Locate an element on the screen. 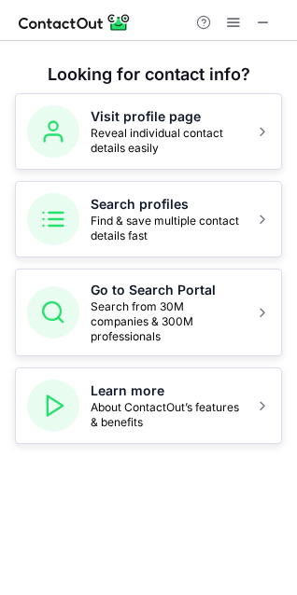  button: Learn moreAbout ContactOut’s features & benefits is located at coordinates (148, 406).